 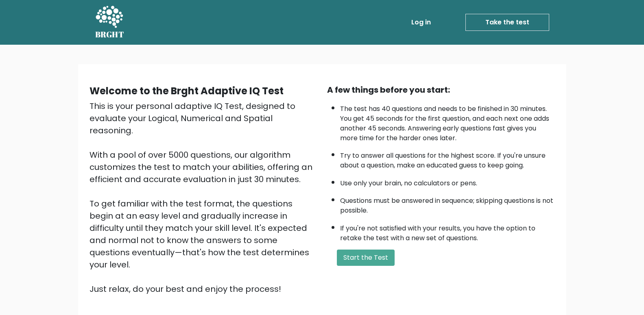 What do you see at coordinates (447, 159) in the screenshot?
I see `li: Try to answer all questions for the highest score. If you're unsure about a question, make an edu...` at bounding box center [447, 159].